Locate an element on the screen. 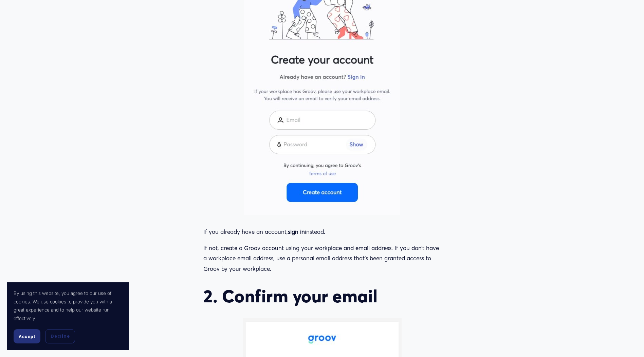 This screenshot has width=644, height=357. p: If not, create a Groov account using your workplace and email address. If you don’t have a workpl... is located at coordinates (322, 259).